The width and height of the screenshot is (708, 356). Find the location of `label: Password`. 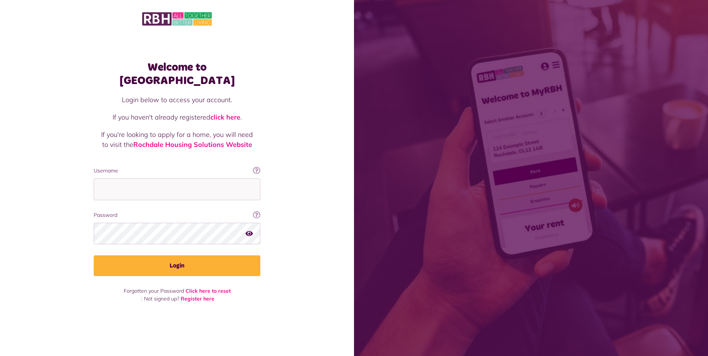

label: Password is located at coordinates (177, 215).